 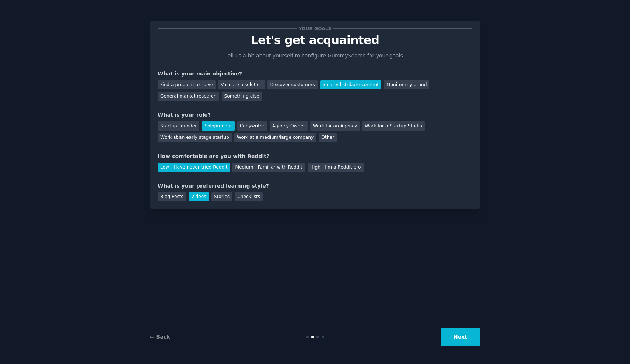 What do you see at coordinates (315, 56) in the screenshot?
I see `p: Tell us a bit about yourself to configure GummySearch for your goals.` at bounding box center [315, 56].